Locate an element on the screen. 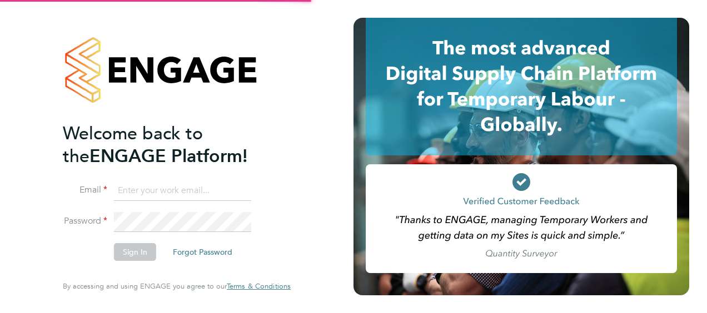 The height and width of the screenshot is (313, 707). a: Terms & Conditions is located at coordinates (258, 287).